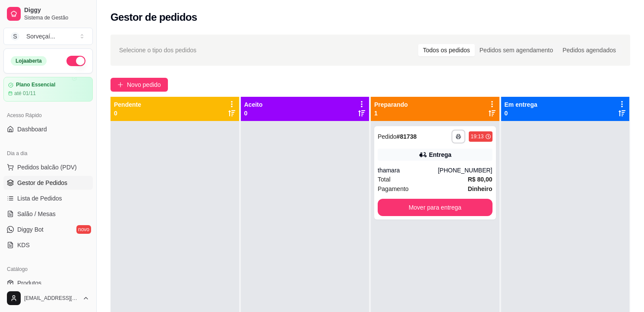 The image size is (644, 312). What do you see at coordinates (40, 198) in the screenshot?
I see `span: Lista de Pedidos` at bounding box center [40, 198].